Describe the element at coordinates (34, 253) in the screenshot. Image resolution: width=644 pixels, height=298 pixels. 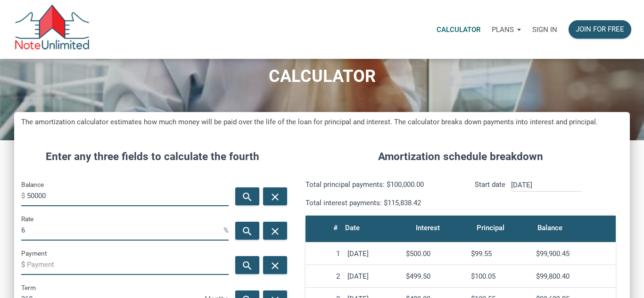
I see `label: Payment` at that location.